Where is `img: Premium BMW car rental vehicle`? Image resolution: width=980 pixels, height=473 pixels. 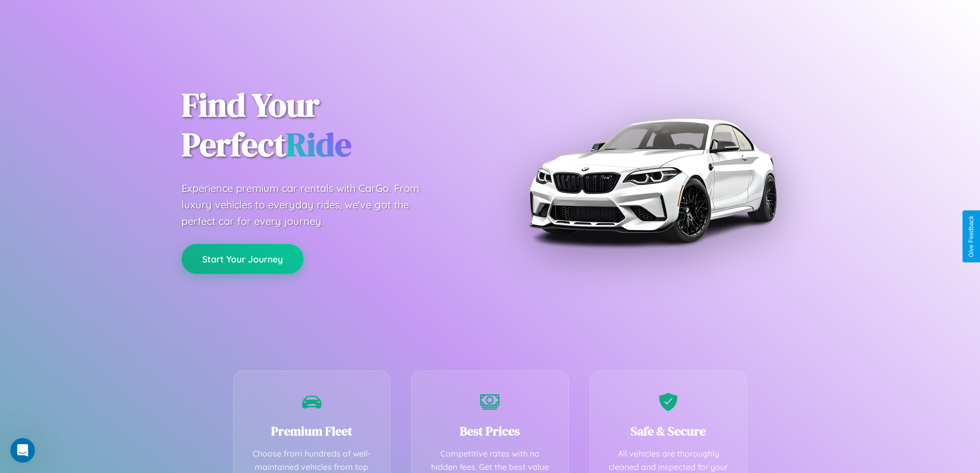 img: Premium BMW car rental vehicle is located at coordinates (652, 180).